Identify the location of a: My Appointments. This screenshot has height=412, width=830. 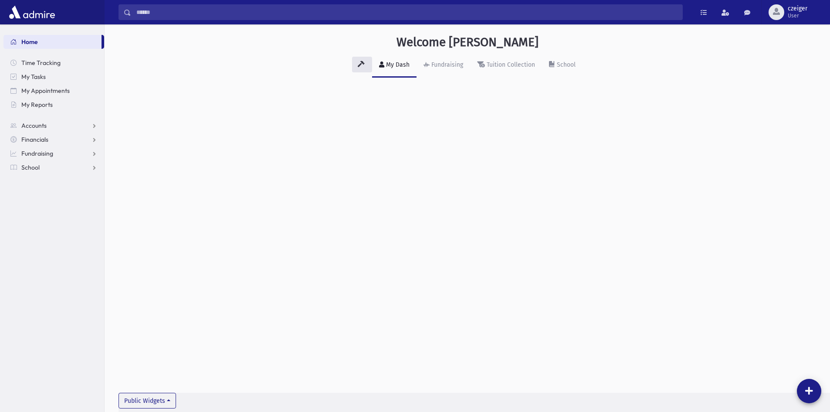
(54, 91).